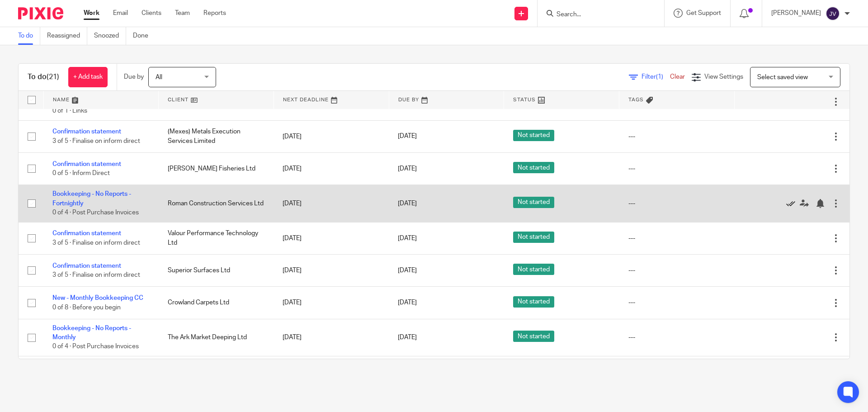 Image resolution: width=868 pixels, height=412 pixels. Describe the element at coordinates (92, 333) in the screenshot. I see `a: Bookkeeping - No Reports - Monthly` at that location.